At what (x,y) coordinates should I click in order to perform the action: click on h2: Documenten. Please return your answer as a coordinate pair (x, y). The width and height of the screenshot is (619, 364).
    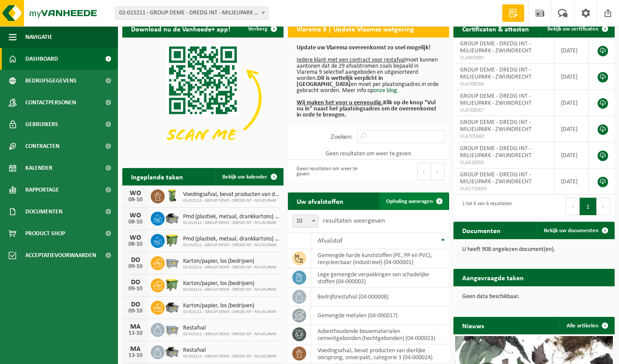
    Looking at the image, I should click on (481, 230).